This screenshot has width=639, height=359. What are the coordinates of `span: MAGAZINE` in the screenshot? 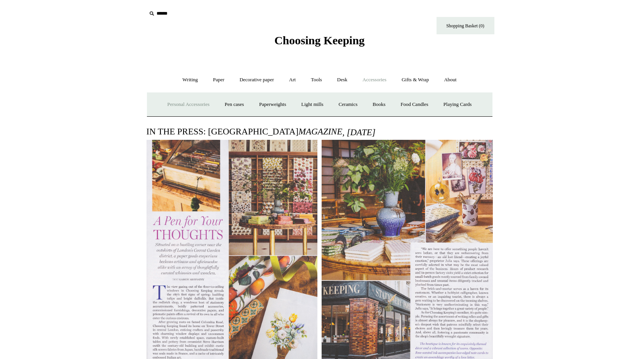 It's located at (320, 131).